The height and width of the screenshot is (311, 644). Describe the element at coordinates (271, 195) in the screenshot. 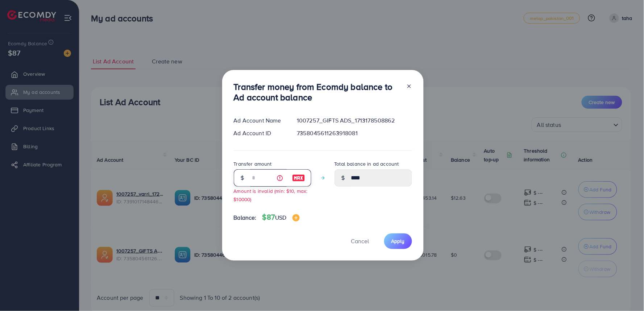

I see `small: Amount is invalid (min: $10, max: $10000)` at that location.